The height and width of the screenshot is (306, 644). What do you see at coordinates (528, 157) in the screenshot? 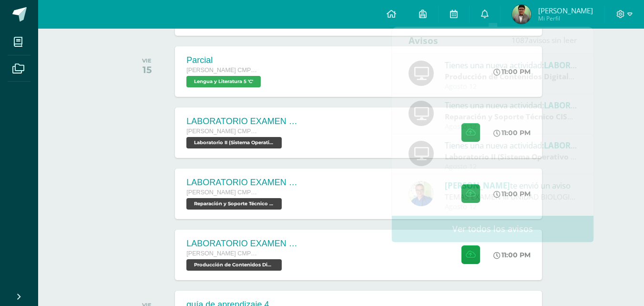
I see `strong: Laboratorio II (Sistema Operativo Macintoch)` at bounding box center [528, 157].